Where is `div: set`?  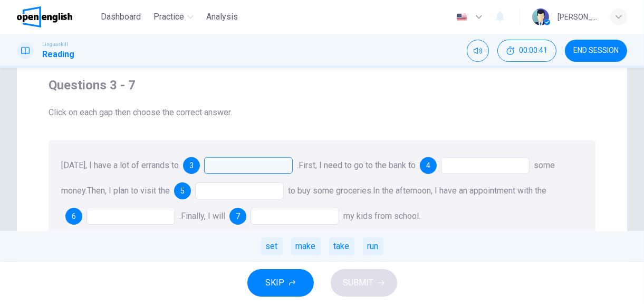 div: set is located at coordinates (272, 246).